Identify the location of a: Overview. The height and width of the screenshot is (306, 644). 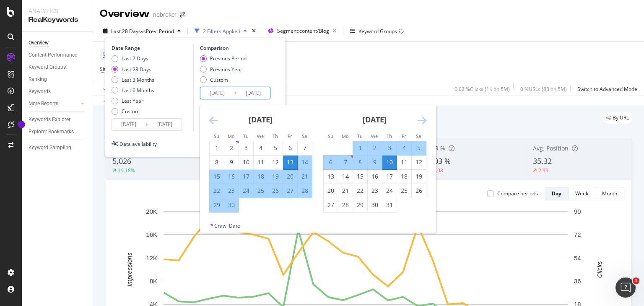
(58, 43).